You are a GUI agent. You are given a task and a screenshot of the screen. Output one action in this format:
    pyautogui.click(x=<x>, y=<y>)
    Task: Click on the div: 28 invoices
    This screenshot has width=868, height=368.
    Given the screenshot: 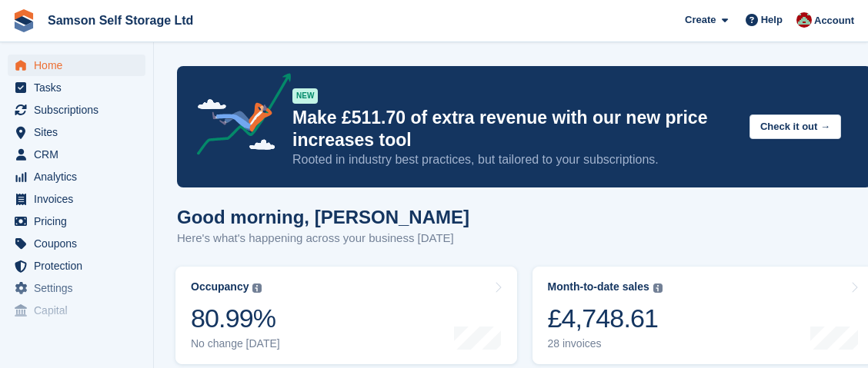 What is the action you would take?
    pyautogui.click(x=605, y=343)
    